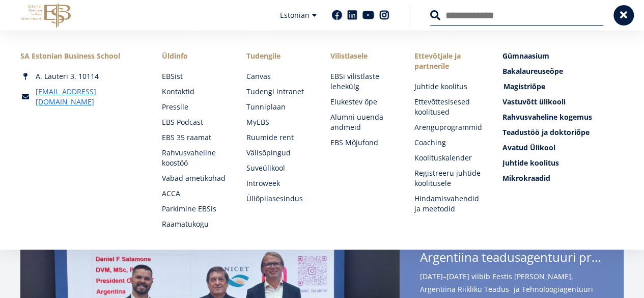 This screenshot has width=644, height=298. What do you see at coordinates (278, 56) in the screenshot?
I see `a: Tudengile` at bounding box center [278, 56].